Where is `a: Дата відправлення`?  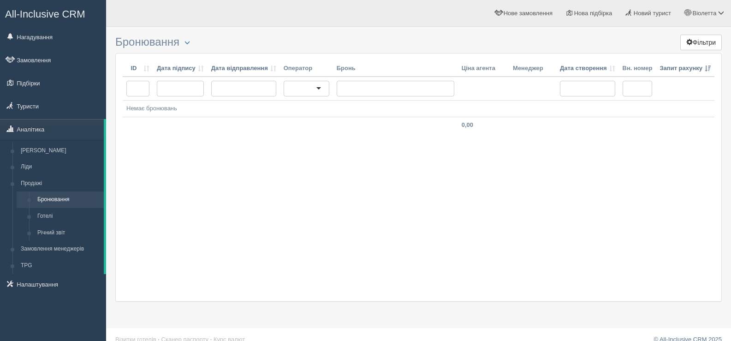 a: Дата відправлення is located at coordinates (243, 68).